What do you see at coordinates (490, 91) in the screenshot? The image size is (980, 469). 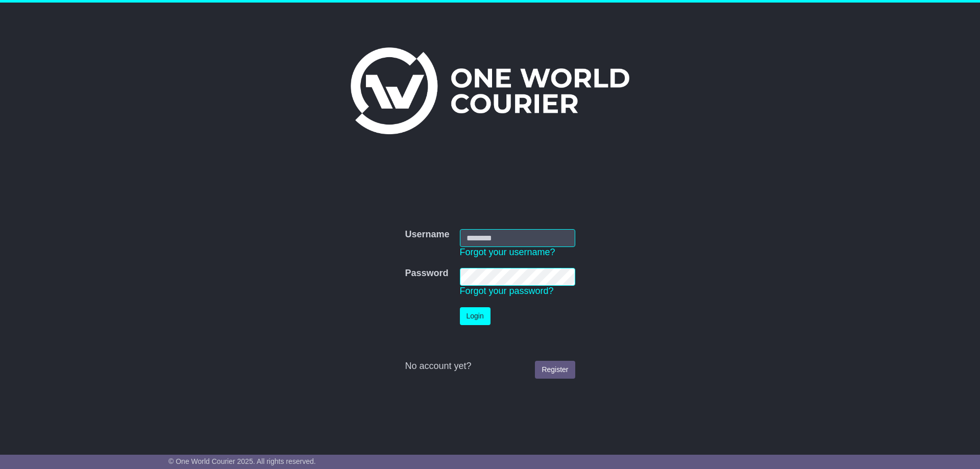 I see `img: One World` at bounding box center [490, 91].